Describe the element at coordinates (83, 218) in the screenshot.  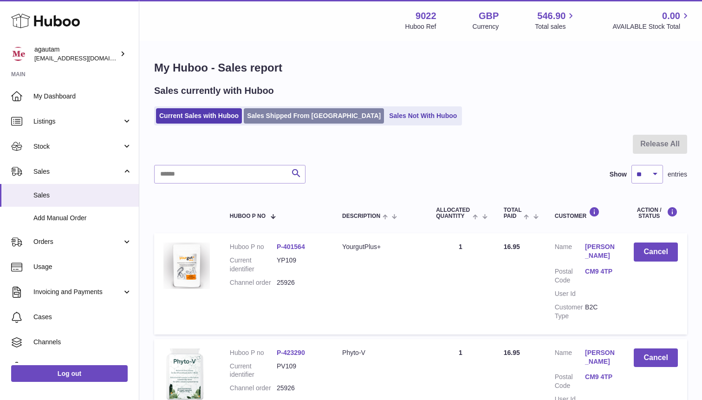
I see `span: Add Manual Order` at that location.